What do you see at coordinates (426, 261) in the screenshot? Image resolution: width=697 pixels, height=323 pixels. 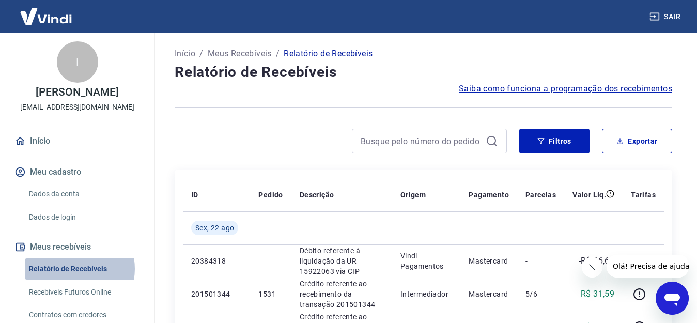 I see `p: Vindi Pagamentos` at bounding box center [426, 261].